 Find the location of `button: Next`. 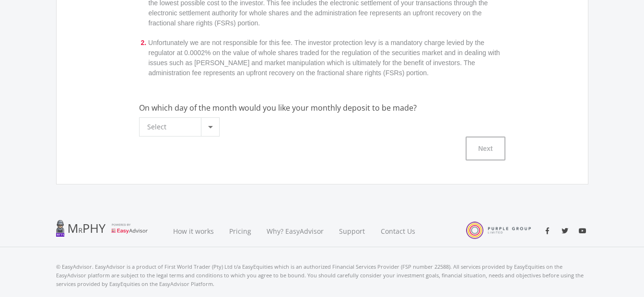

button: Next is located at coordinates (485, 148).